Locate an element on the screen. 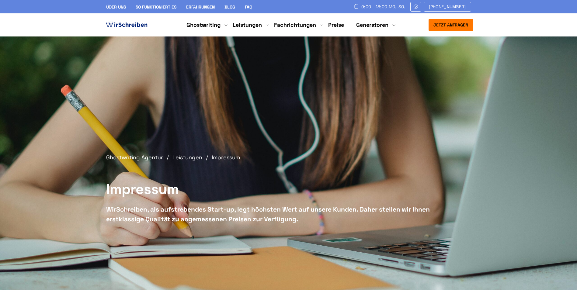 The height and width of the screenshot is (290, 577). div: WirSchreiben, als aufstrebendes Start-up, legt höchsten Wert auf unsere Kunden. Daher stellen wir... is located at coordinates (275, 214).